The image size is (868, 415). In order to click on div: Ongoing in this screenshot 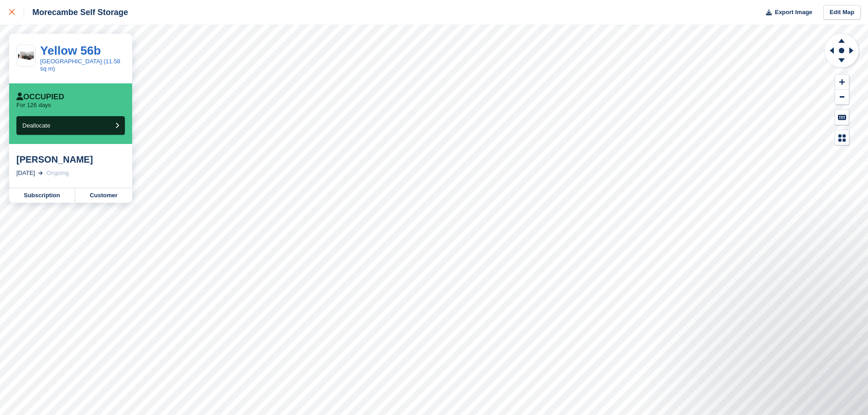, I will do `click(57, 173)`.